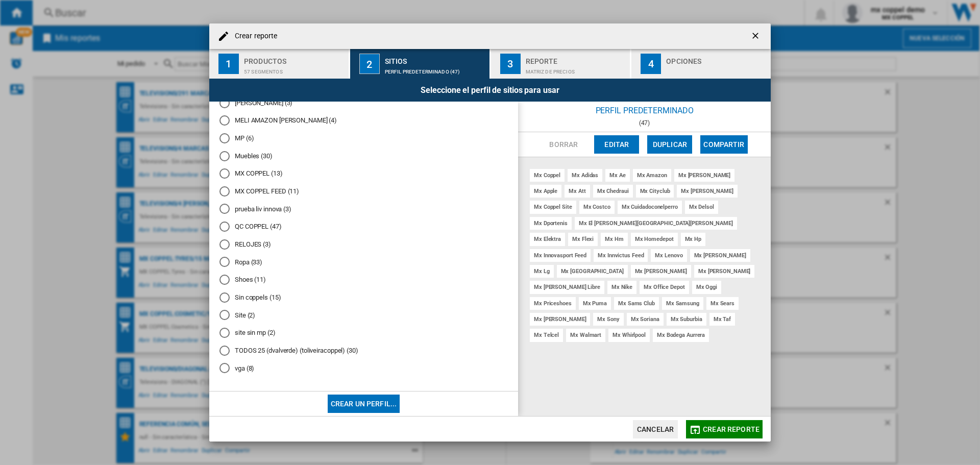  What do you see at coordinates (722, 303) in the screenshot?
I see `div: mx sears` at bounding box center [722, 303].